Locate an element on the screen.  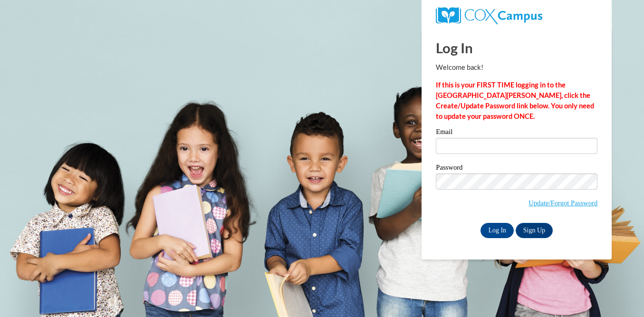
input: Log In is located at coordinates (497, 231).